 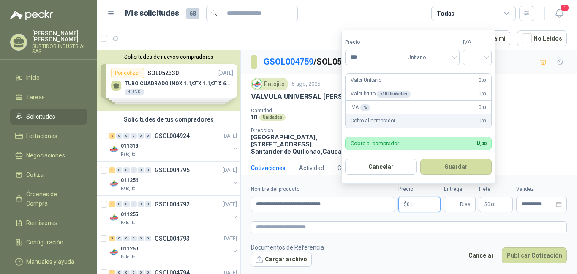 What do you see at coordinates (297, 131) in the screenshot?
I see `p: Dirección` at bounding box center [297, 131].